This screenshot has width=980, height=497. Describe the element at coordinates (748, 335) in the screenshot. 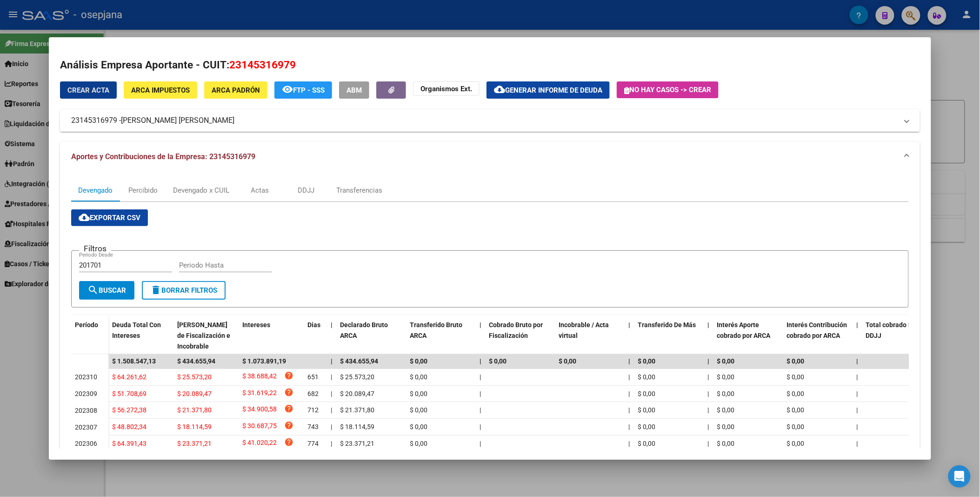

I see `datatable-header-cell: Interés Aporte cobrado por ARCA` at that location.